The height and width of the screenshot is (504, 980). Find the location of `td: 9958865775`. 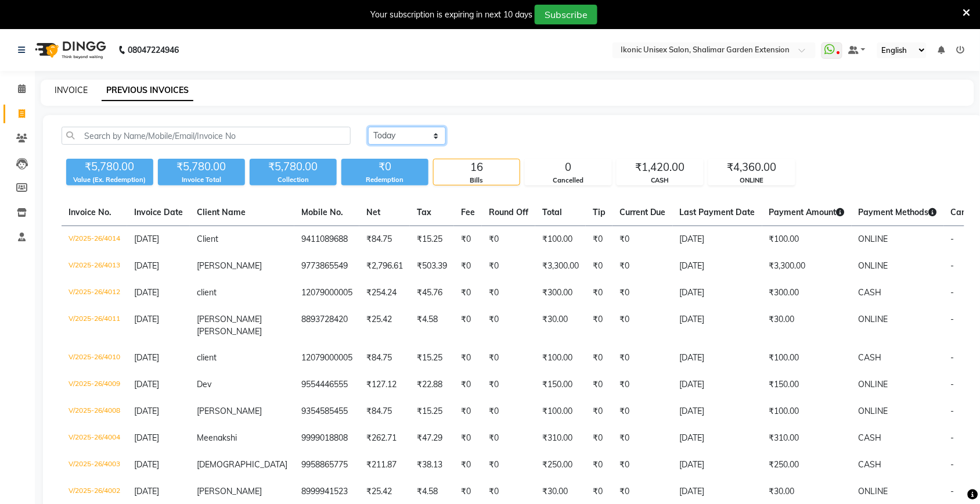

td: 9958865775 is located at coordinates (327, 465).